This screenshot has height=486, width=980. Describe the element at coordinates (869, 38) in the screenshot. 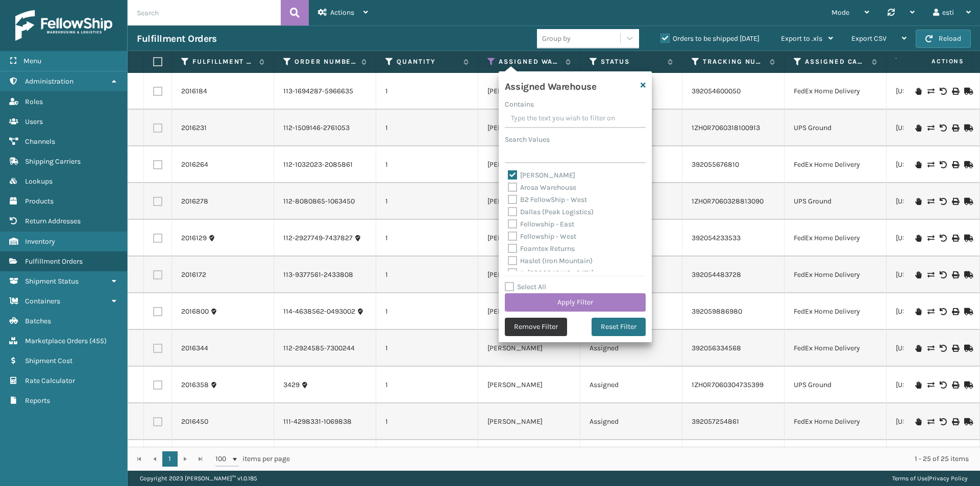

I see `span: Export CSV` at that location.